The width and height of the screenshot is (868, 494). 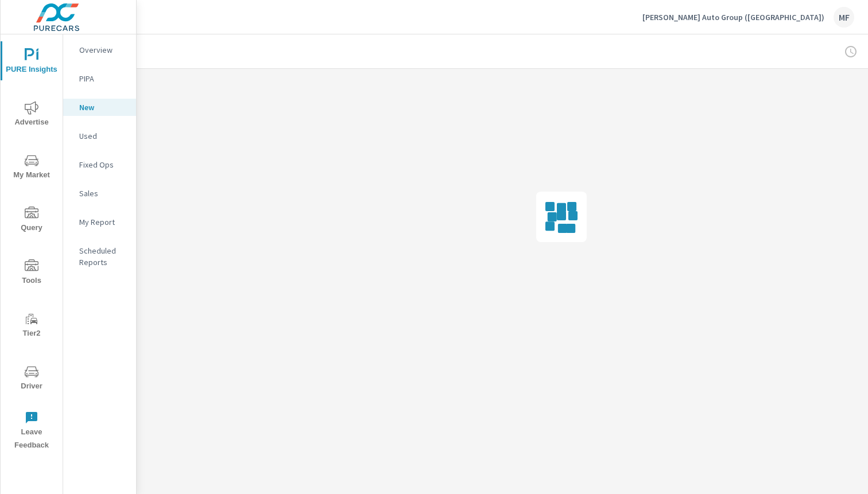 I want to click on span: Tier2, so click(x=32, y=326).